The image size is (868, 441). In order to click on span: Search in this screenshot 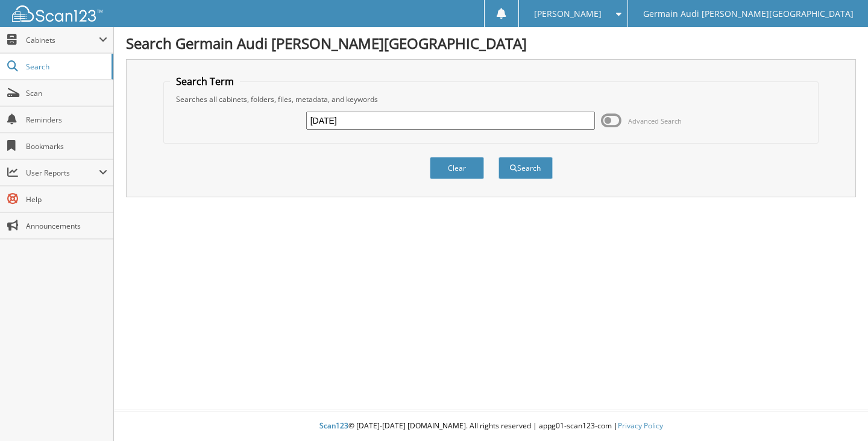, I will do `click(66, 67)`.